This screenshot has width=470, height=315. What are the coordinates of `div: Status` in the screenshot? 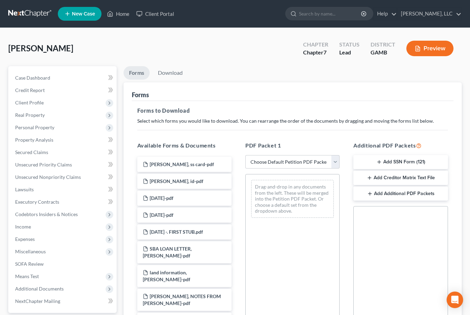 It's located at (349, 44).